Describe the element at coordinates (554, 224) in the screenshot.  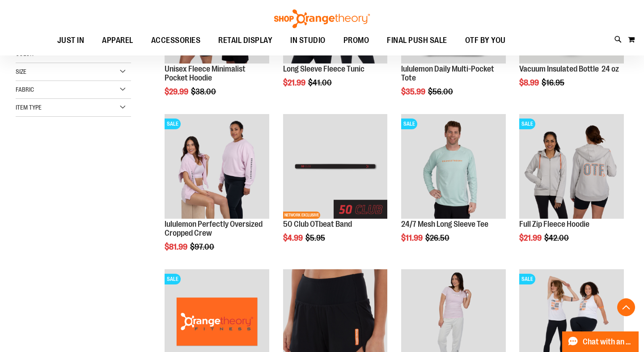
I see `a: Full Zip Fleece Hoodie` at that location.